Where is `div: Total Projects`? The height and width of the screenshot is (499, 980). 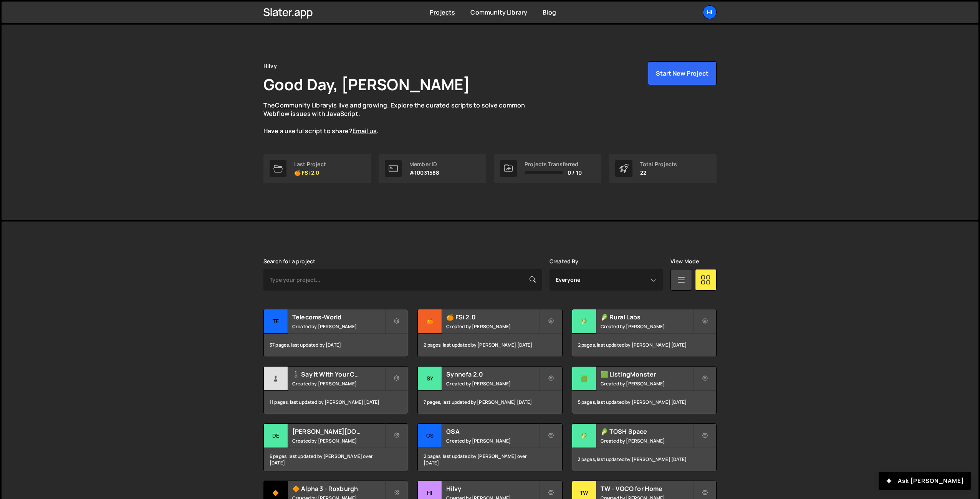 div: Total Projects is located at coordinates (659, 164).